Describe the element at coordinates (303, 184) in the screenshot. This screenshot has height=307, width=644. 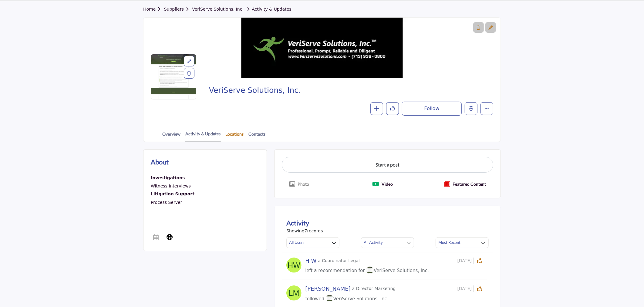
I see `p: Upgrade plan to upload images/graphics.` at that location.